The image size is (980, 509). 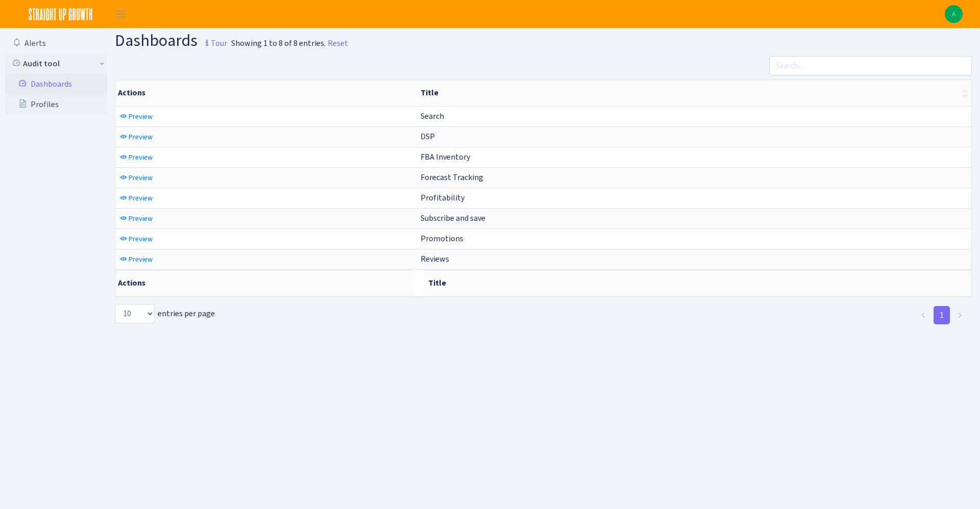 I want to click on button: Toggle navigation, so click(x=120, y=14).